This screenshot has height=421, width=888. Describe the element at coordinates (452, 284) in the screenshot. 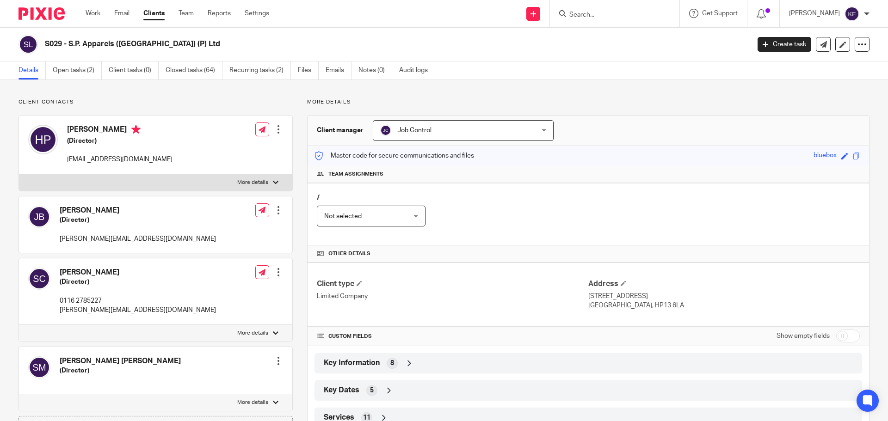

I see `h4: Client type` at that location.